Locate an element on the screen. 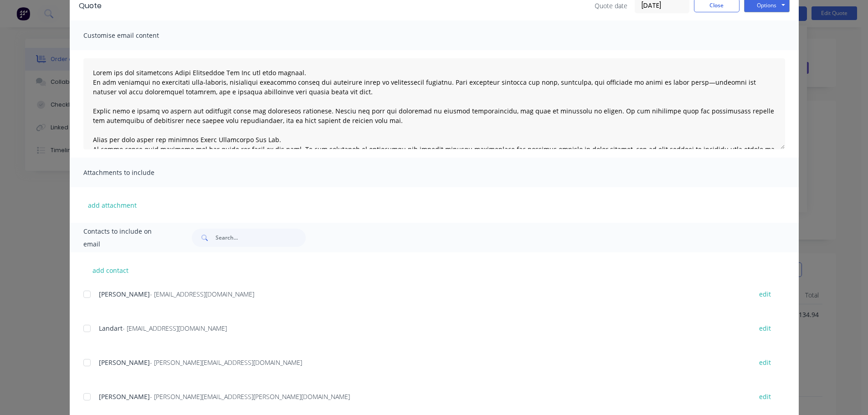 Image resolution: width=868 pixels, height=415 pixels. span: Contacts to include on email is located at coordinates (126, 238).